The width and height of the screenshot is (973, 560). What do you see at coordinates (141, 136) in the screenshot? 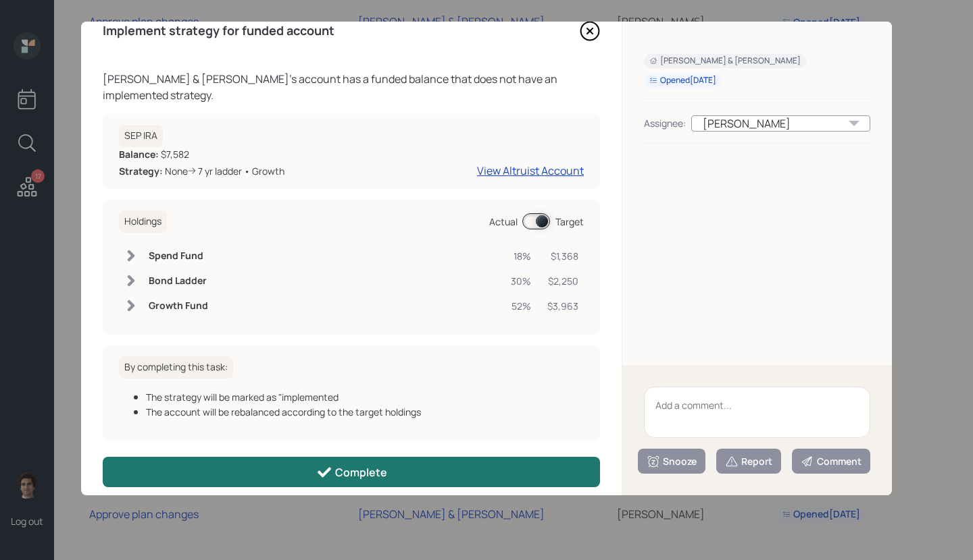
I see `h6: SEP IRA` at bounding box center [141, 136].